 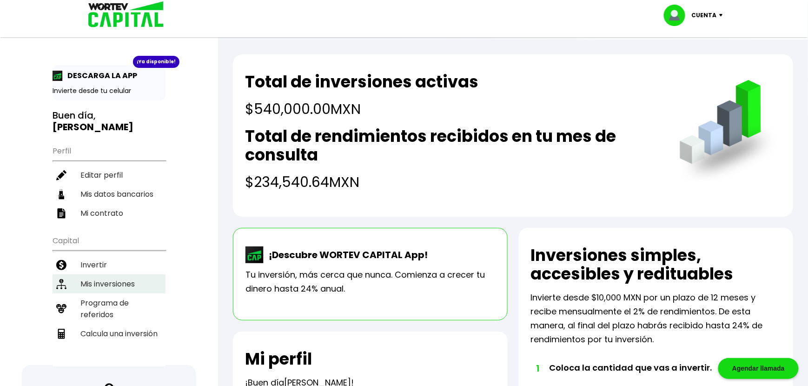 What do you see at coordinates (723, 15) in the screenshot?
I see `img: icon-down` at bounding box center [723, 15].